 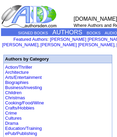 I want to click on a: Business/Investing, so click(x=24, y=88).